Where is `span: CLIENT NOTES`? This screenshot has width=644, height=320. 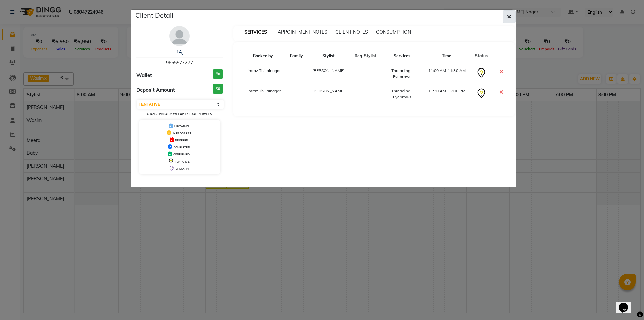
span: CLIENT NOTES is located at coordinates (352, 32).